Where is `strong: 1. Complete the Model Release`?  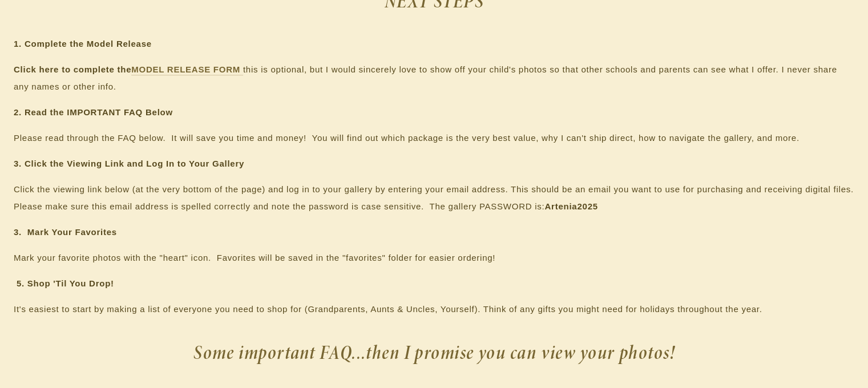
strong: 1. Complete the Model Release is located at coordinates (82, 43).